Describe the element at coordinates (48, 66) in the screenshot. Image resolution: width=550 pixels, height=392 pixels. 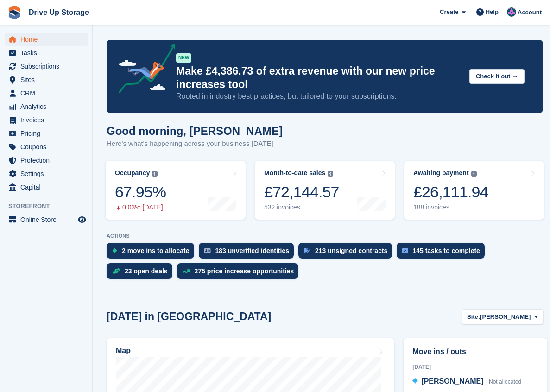
I see `span: Subscriptions` at that location.